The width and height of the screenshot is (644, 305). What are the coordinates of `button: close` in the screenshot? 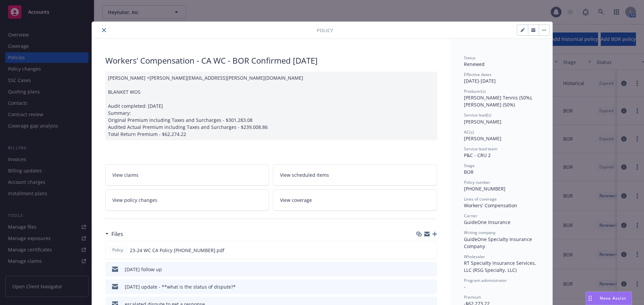 It's located at (104, 30).